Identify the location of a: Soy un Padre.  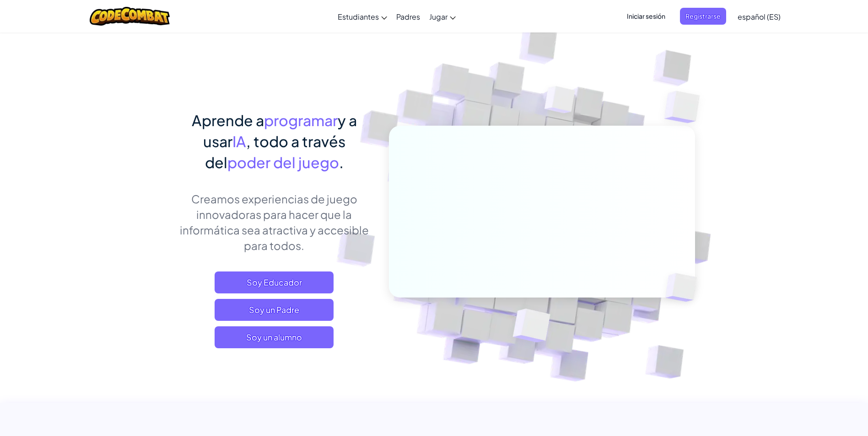
(274, 310).